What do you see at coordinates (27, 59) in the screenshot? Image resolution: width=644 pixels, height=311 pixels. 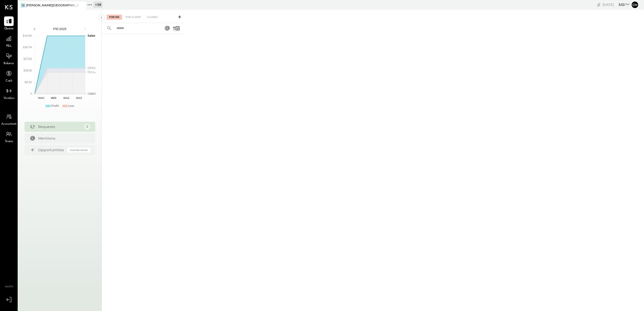 I see `text: $27.5K` at bounding box center [27, 59].